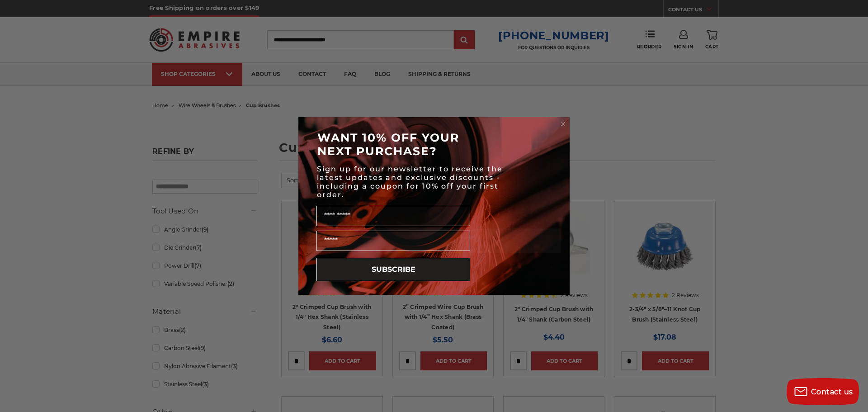  I want to click on button: SUBSCRIBE, so click(394, 270).